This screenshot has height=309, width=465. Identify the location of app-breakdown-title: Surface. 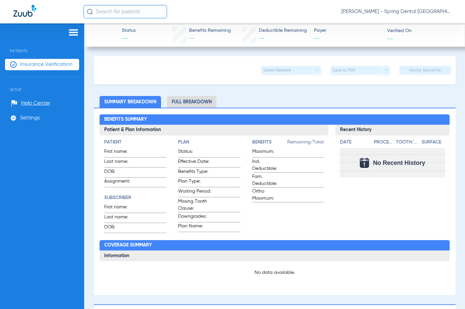
(433, 143).